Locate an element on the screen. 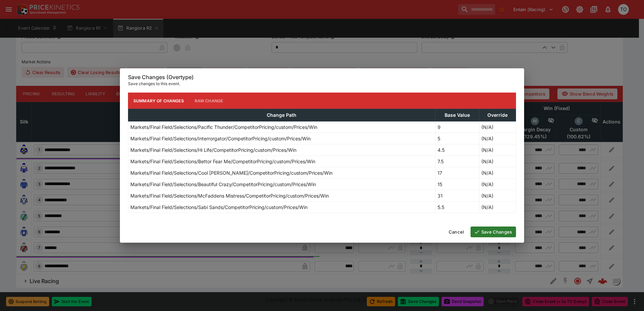 This screenshot has width=644, height=311. button: Raw Change is located at coordinates (209, 100).